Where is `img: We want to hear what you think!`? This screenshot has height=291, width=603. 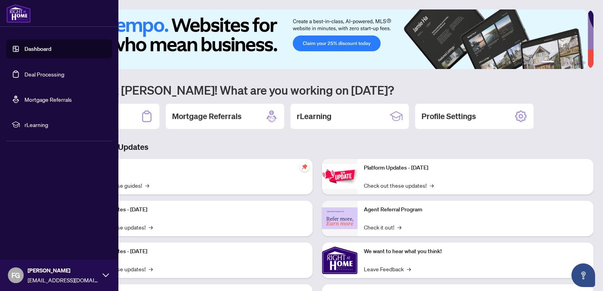
img: We want to hear what you think! is located at coordinates (340, 260).